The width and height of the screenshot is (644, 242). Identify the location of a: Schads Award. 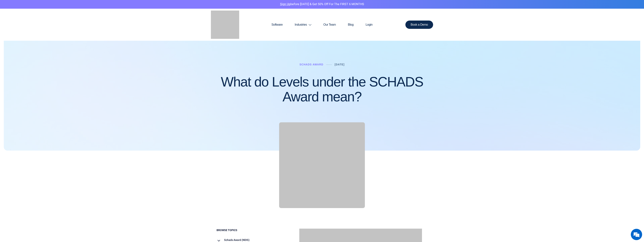
(311, 65).